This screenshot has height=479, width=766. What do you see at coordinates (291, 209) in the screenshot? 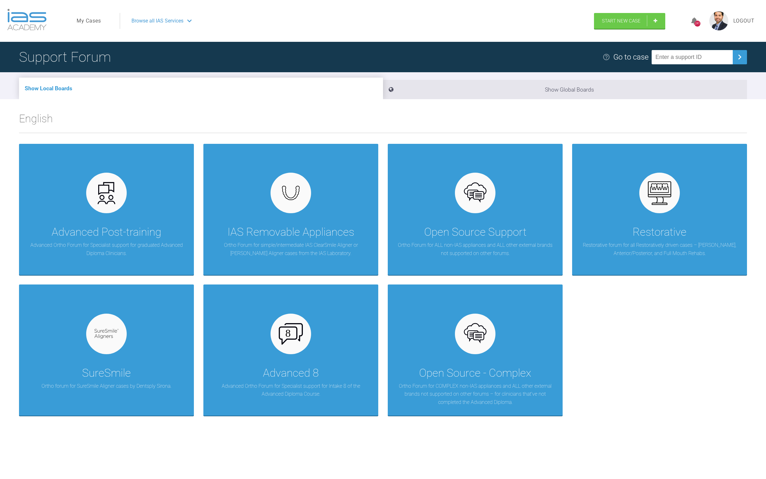
I see `a: IAS Removable AppliancesOrtho Forum for simple/intermediate IAS ClearSmile Aligner or [PERSON_NAM...` at bounding box center [291, 209].